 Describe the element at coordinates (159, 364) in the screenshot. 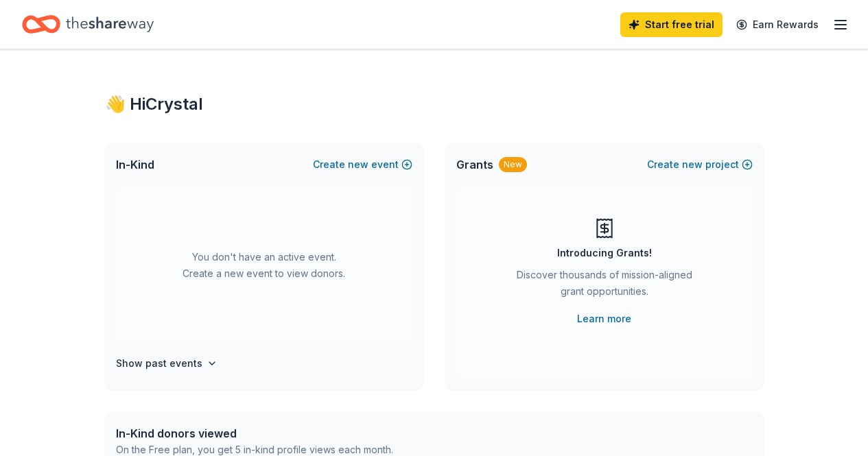

I see `h4: Show past events` at that location.